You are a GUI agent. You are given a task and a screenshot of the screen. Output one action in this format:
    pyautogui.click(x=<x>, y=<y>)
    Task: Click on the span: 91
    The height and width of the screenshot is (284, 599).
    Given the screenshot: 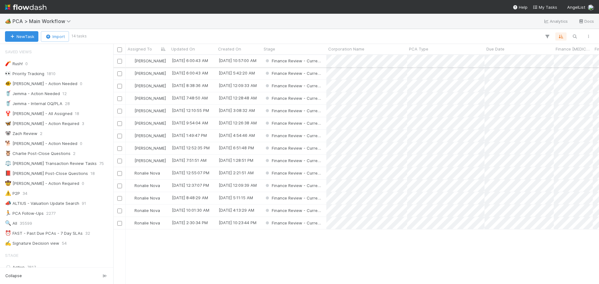 What is the action you would take?
    pyautogui.click(x=84, y=203)
    